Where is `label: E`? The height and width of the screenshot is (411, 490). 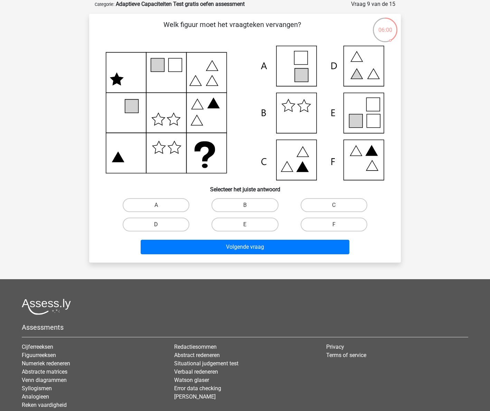 label: E is located at coordinates (245, 224).